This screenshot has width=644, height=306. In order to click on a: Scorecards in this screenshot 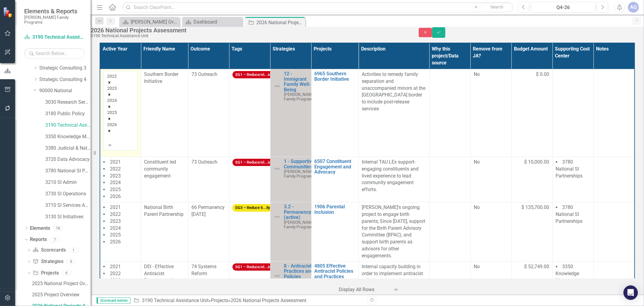, I will do `click(49, 250)`.